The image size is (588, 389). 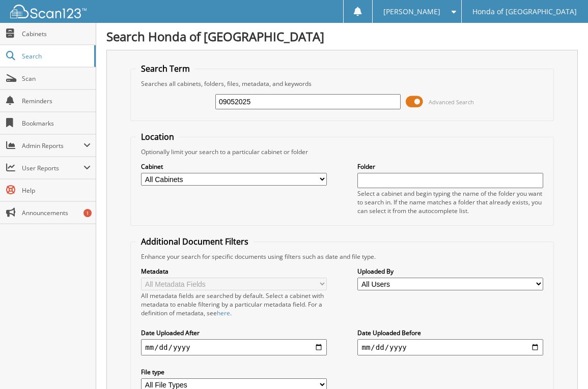 What do you see at coordinates (450, 271) in the screenshot?
I see `label: Uploaded By` at bounding box center [450, 271].